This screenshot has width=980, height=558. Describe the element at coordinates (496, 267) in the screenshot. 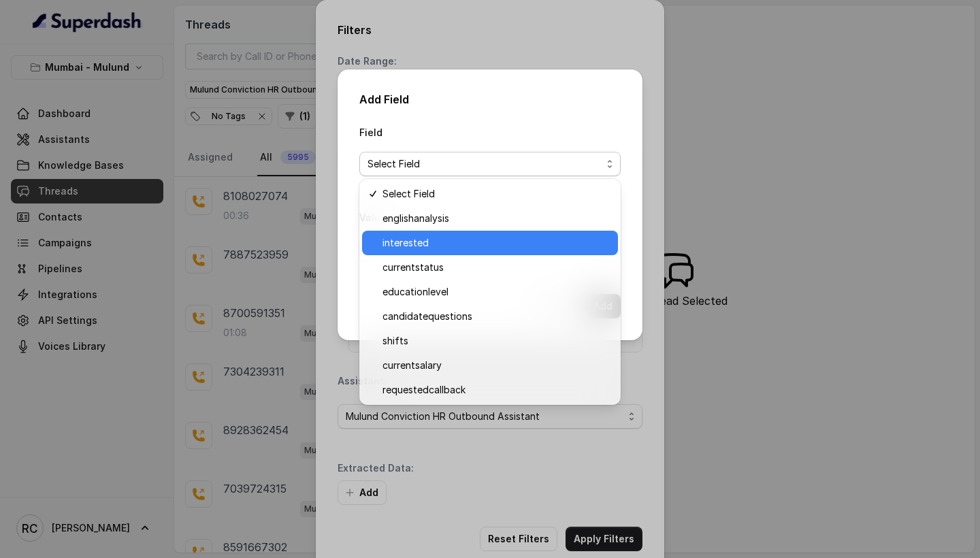

I see `span: currentstatus` at that location.